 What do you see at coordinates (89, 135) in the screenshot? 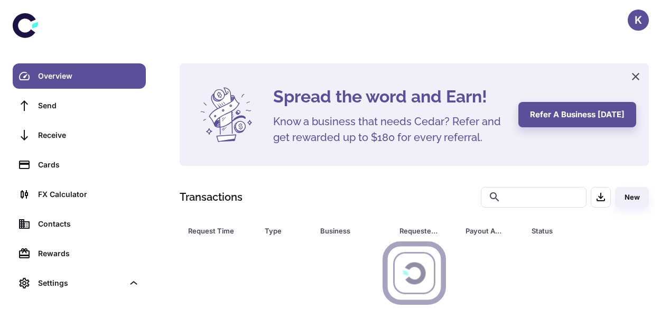
I see `div: Receive` at bounding box center [89, 135].